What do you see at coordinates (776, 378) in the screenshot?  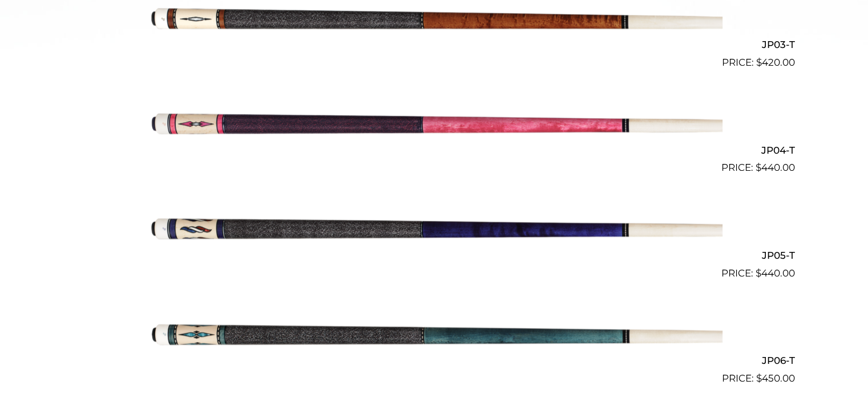 I see `bdi: 450.00` at bounding box center [776, 378].